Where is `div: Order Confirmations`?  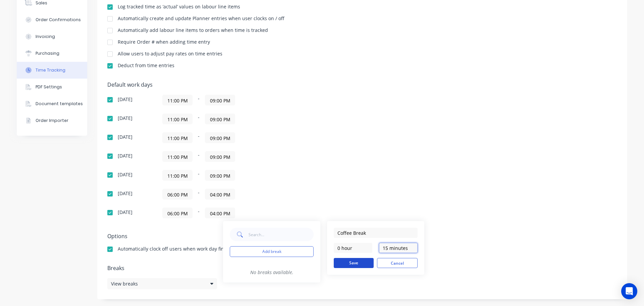 div: Order Confirmations is located at coordinates (58, 20).